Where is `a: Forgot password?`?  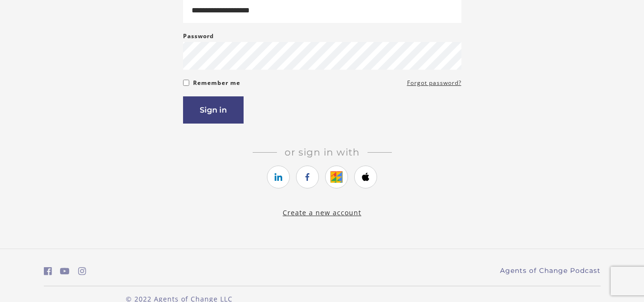 a: Forgot password? is located at coordinates (434, 83).